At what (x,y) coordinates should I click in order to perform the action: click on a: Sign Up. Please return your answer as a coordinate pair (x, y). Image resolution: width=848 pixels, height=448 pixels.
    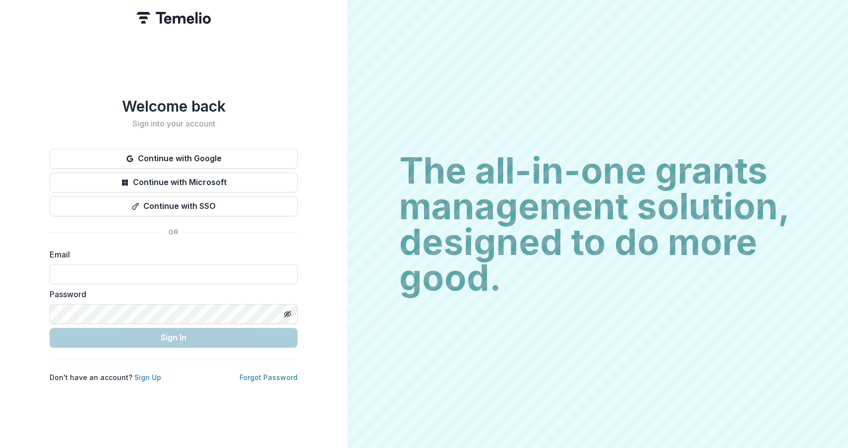
    Looking at the image, I should click on (148, 377).